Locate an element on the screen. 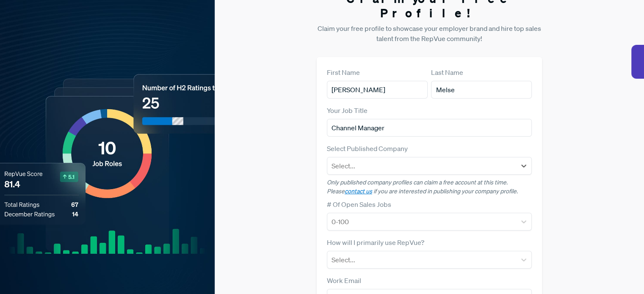  p: Claim your free profile to showcase your employer brand and hire top sales talent from the RepVue... is located at coordinates (429, 34).